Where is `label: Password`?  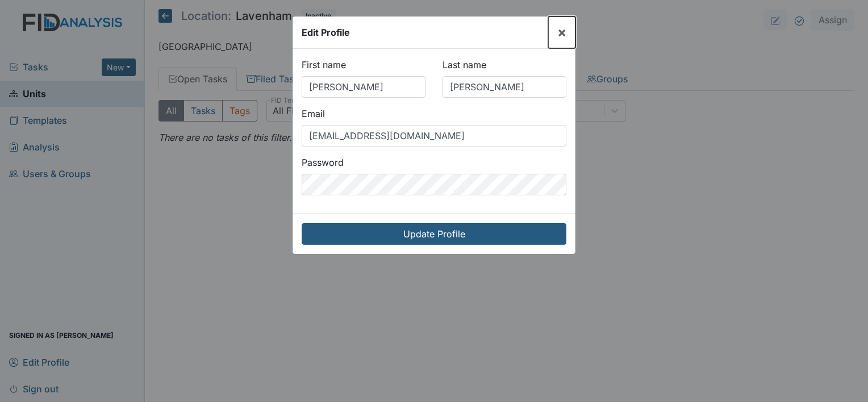
label: Password is located at coordinates (323, 162).